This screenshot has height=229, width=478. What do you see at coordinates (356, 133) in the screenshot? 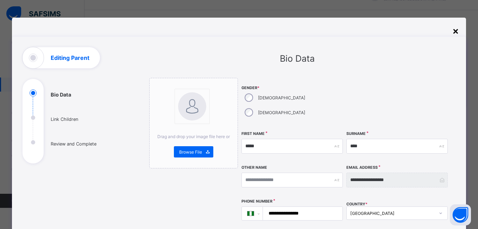
I see `label: Surname` at bounding box center [356, 133].